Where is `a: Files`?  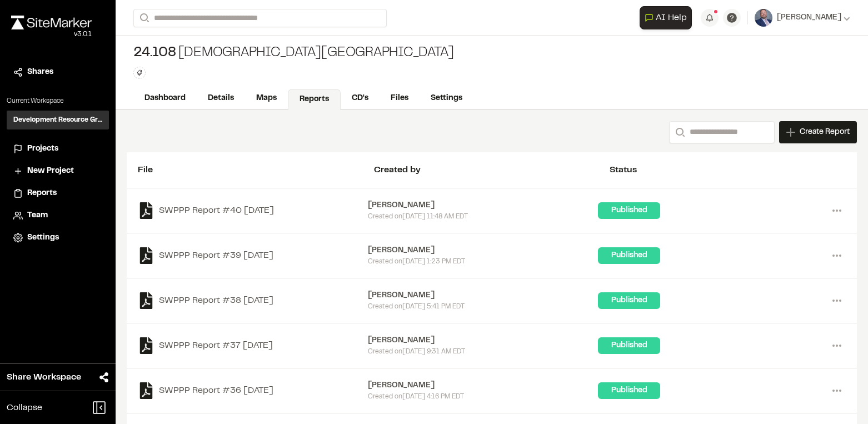 a: Files is located at coordinates (400, 98).